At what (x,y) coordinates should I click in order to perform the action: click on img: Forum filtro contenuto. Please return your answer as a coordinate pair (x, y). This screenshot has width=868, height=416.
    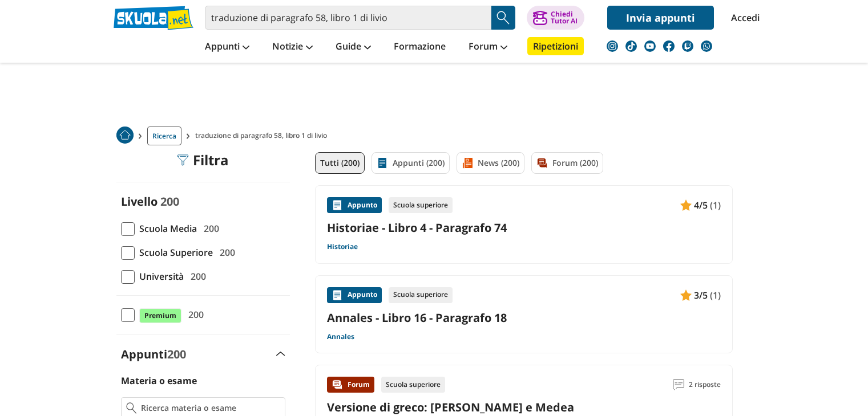
    Looking at the image, I should click on (542, 163).